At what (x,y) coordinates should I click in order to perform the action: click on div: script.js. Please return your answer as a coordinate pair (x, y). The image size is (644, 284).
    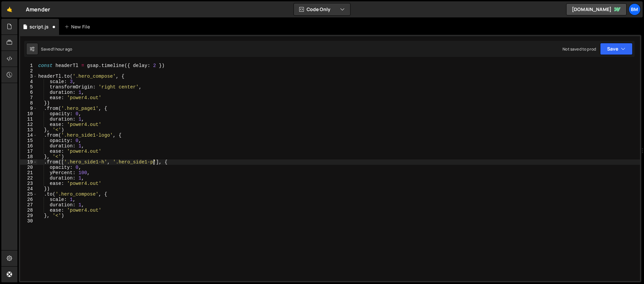
    Looking at the image, I should click on (39, 27).